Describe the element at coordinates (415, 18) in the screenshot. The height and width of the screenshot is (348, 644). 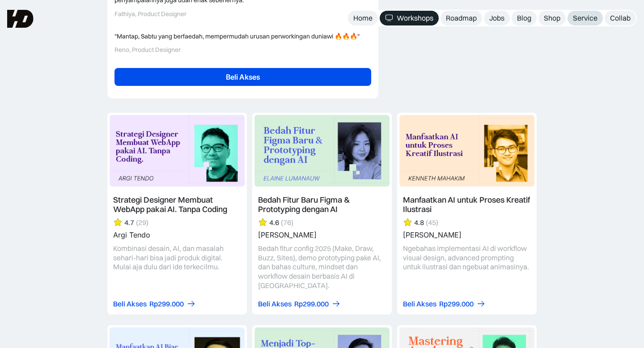
I see `div: Workshops` at that location.